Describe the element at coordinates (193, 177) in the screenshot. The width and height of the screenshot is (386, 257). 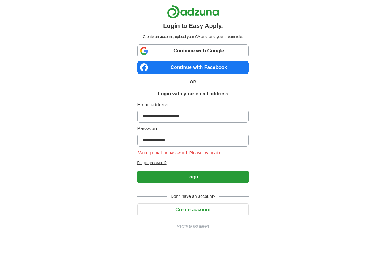
I see `button: Login` at that location.